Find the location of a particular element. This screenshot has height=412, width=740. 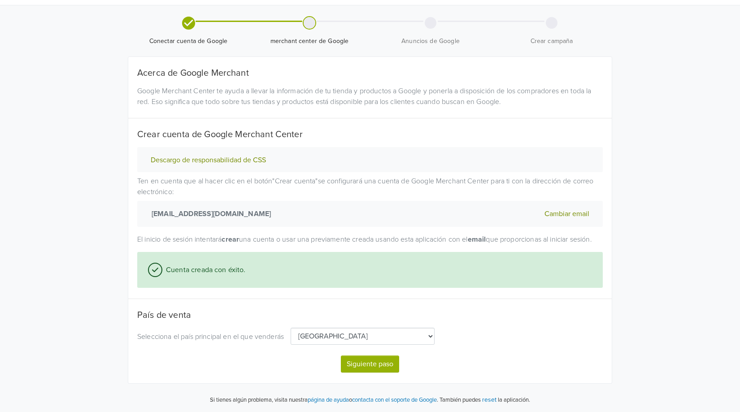

span: Crear campaña is located at coordinates (551, 41).